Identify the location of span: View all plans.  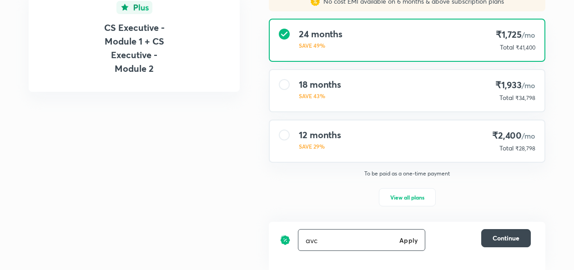
(407, 197).